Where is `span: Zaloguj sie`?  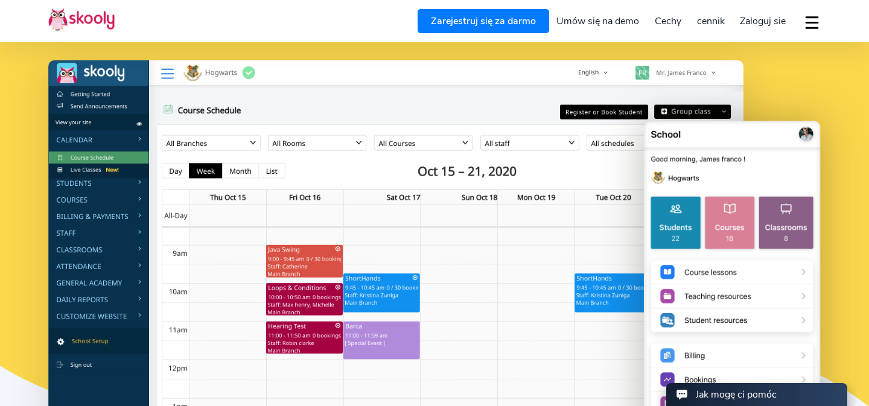
span: Zaloguj sie is located at coordinates (763, 21).